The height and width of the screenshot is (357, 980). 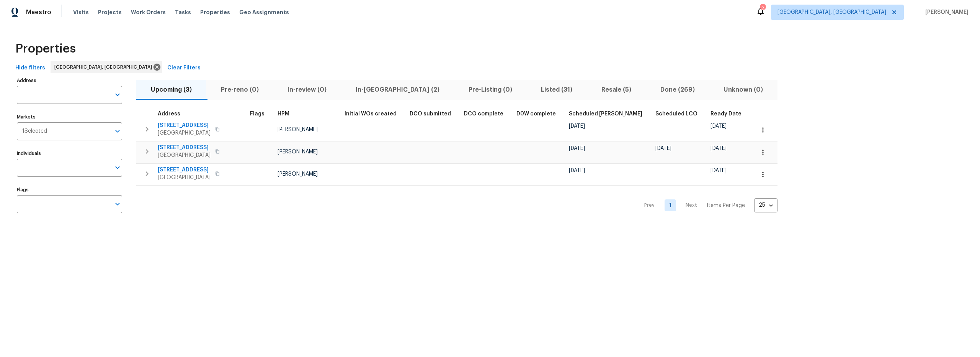 What do you see at coordinates (677, 90) in the screenshot?
I see `span: Done (269)` at bounding box center [677, 90].